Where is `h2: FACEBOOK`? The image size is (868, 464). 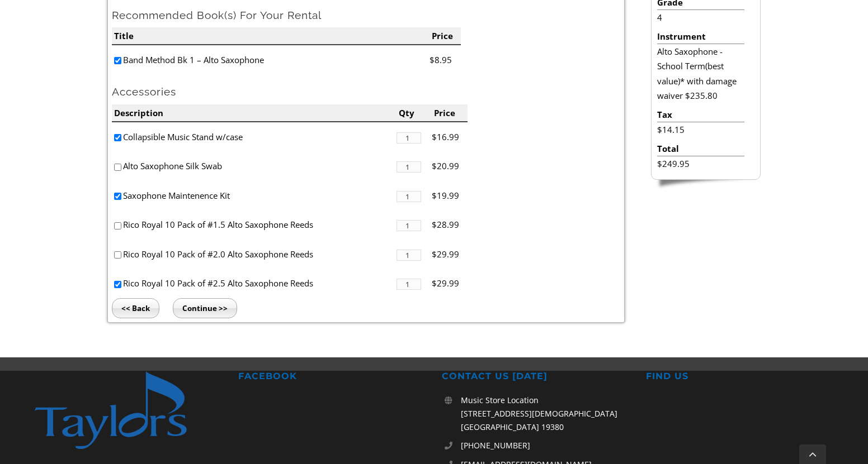 h2: FACEBOOK is located at coordinates (332, 376).